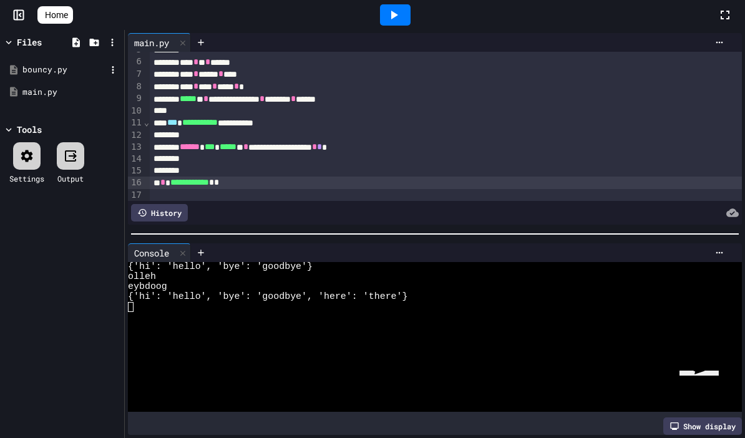 This screenshot has width=745, height=438. What do you see at coordinates (135, 147) in the screenshot?
I see `div: 13` at bounding box center [135, 147].